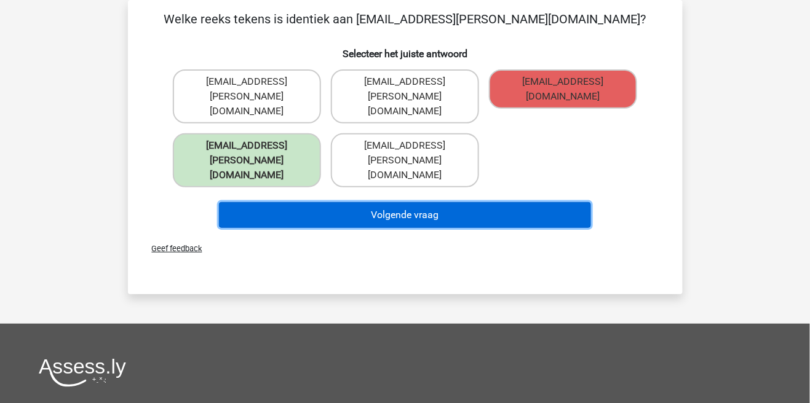 The width and height of the screenshot is (810, 403). Describe the element at coordinates (405, 215) in the screenshot. I see `button: Volgende vraag` at that location.